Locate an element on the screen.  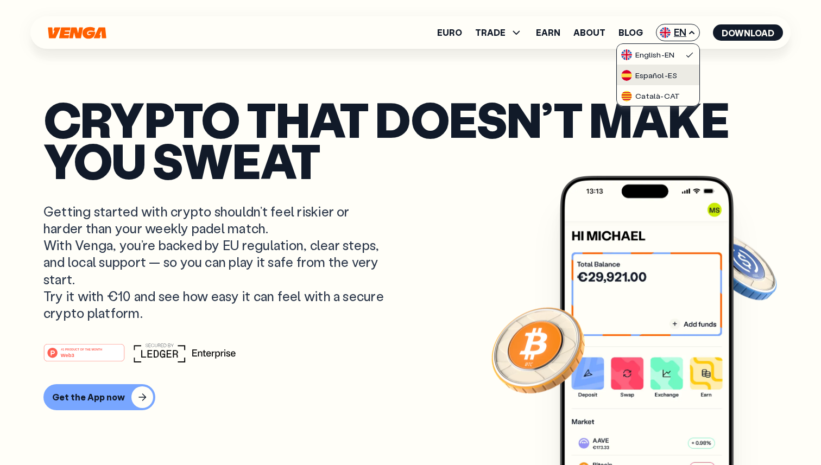
tspan: Web3 is located at coordinates (67, 355).